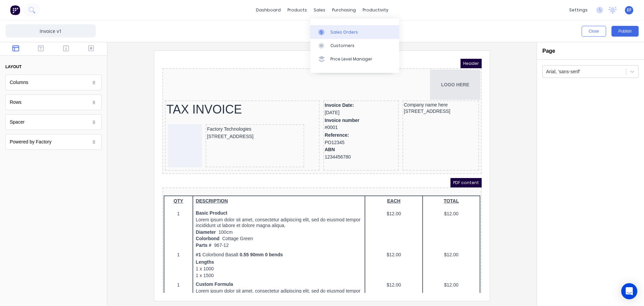  I want to click on div: Factory Technologies, so click(92, 71).